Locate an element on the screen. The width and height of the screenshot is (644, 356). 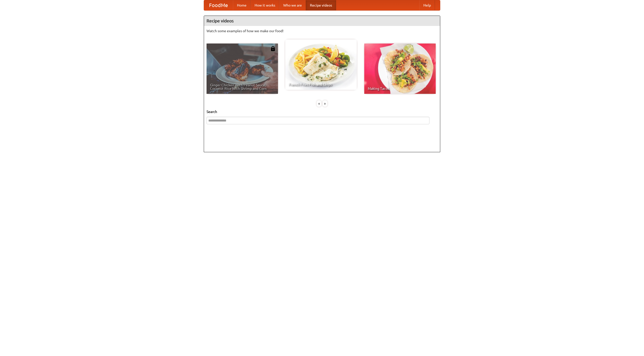
span: French Fries Fish and Chips is located at coordinates (321, 84).